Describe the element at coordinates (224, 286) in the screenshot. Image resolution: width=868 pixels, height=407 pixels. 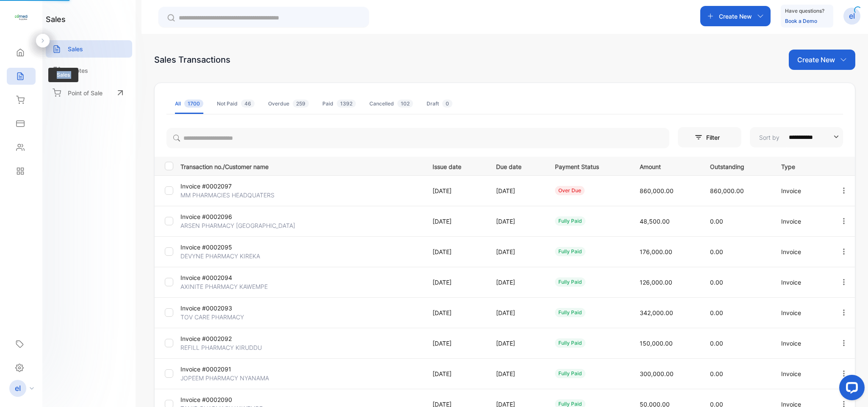
I see `p: AXINITE PHARMACY KAWEMPE` at that location.